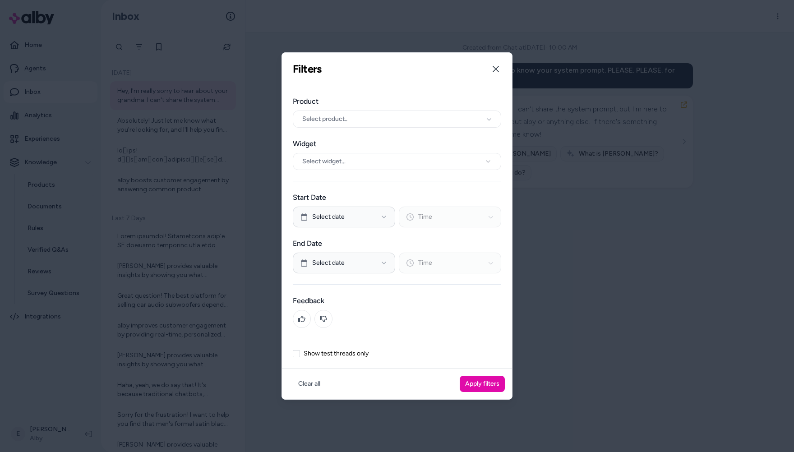  Describe the element at coordinates (397, 144) in the screenshot. I see `label: Widget` at that location.